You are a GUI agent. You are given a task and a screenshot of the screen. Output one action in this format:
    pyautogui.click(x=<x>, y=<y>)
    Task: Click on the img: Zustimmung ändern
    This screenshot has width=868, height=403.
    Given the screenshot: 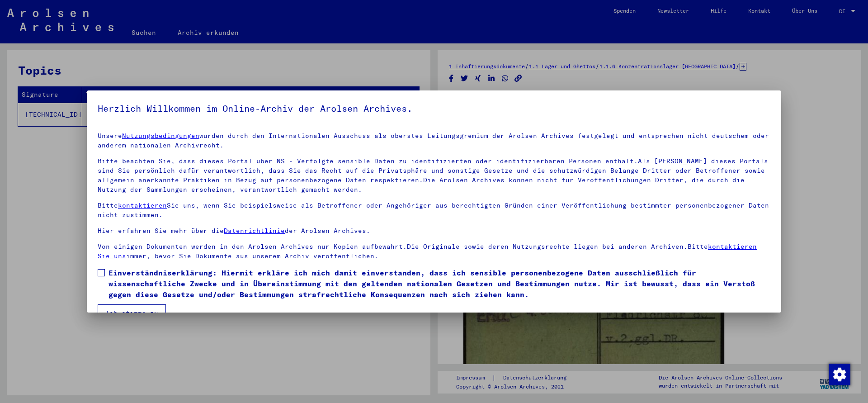 What is the action you would take?
    pyautogui.click(x=840, y=374)
    